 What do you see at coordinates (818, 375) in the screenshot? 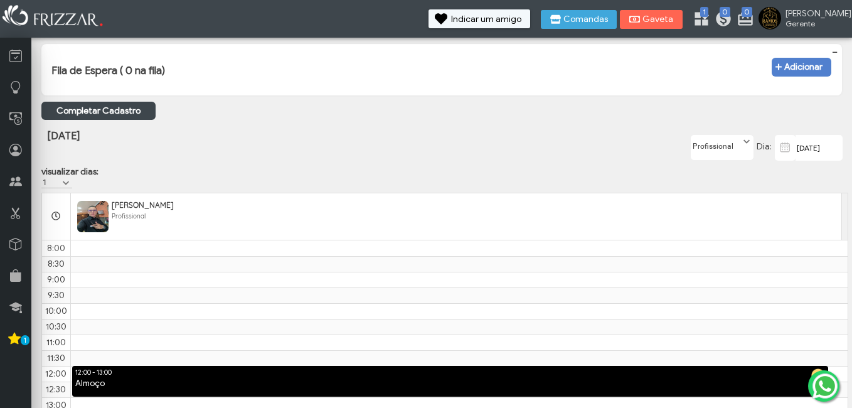
I see `img: almoco.png` at bounding box center [818, 375].